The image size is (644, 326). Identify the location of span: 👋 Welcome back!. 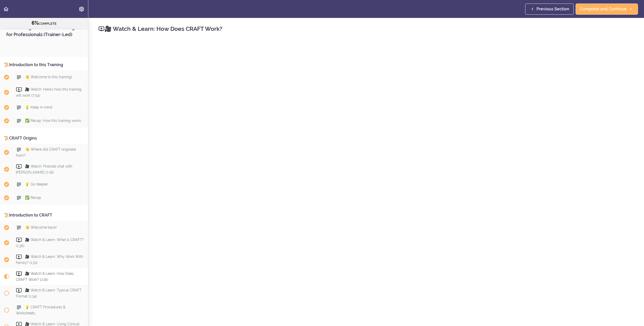
(41, 227).